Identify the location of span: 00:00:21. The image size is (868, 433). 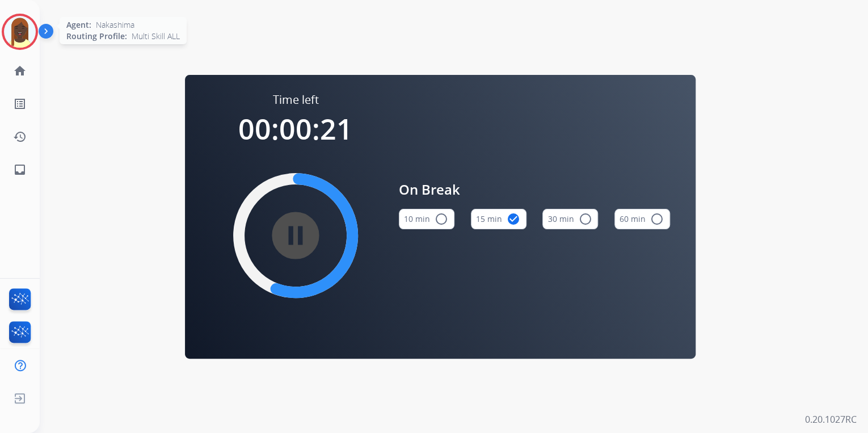
(295, 129).